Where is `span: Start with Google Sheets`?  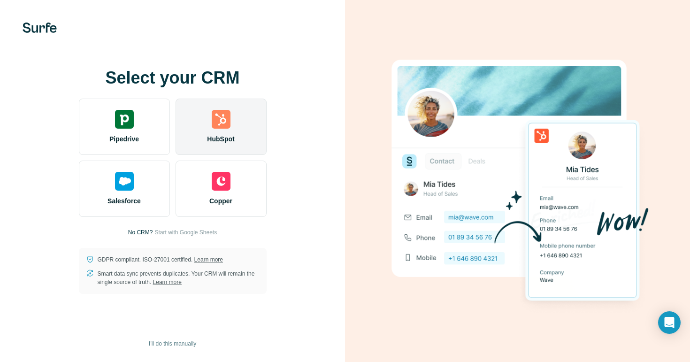 span: Start with Google Sheets is located at coordinates (185, 232).